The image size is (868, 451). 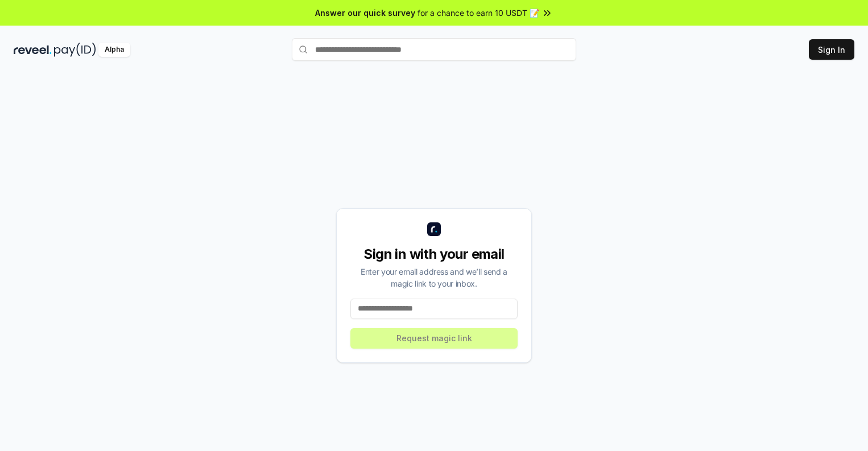 I want to click on img: reveel_dark, so click(x=32, y=50).